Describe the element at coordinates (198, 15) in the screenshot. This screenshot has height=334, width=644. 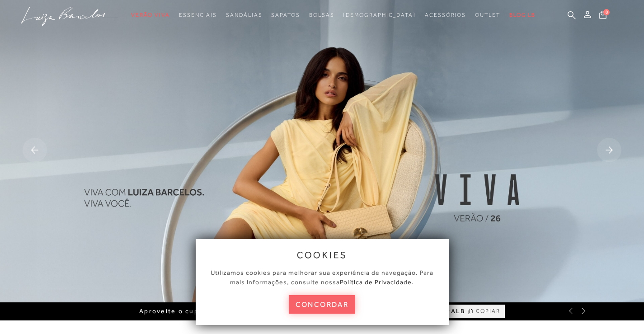
I see `span: Essenciais` at that location.